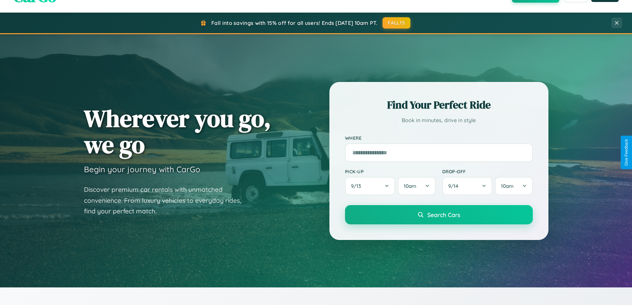  What do you see at coordinates (178, 131) in the screenshot?
I see `h1: Wherever you go, we go` at bounding box center [178, 131].